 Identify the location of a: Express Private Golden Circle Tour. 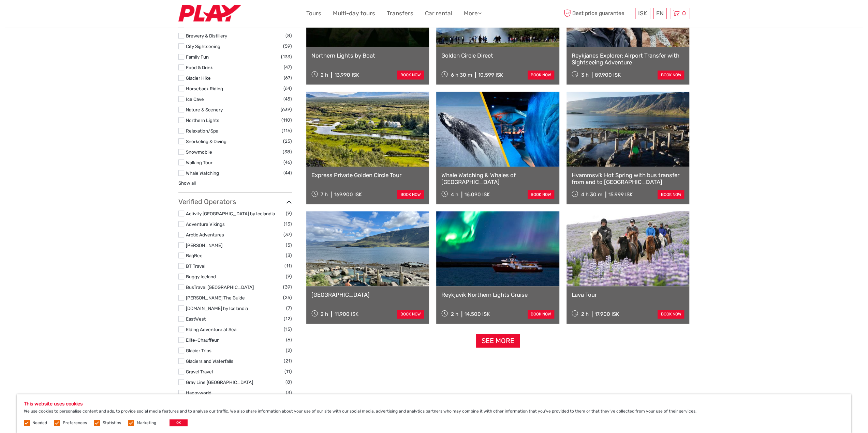
(368, 175).